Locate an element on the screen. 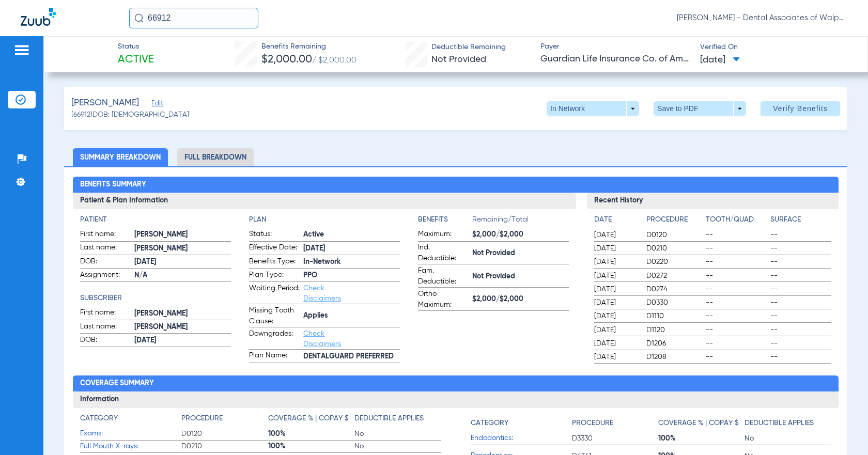 The image size is (868, 455). h3: Information is located at coordinates (455, 400).